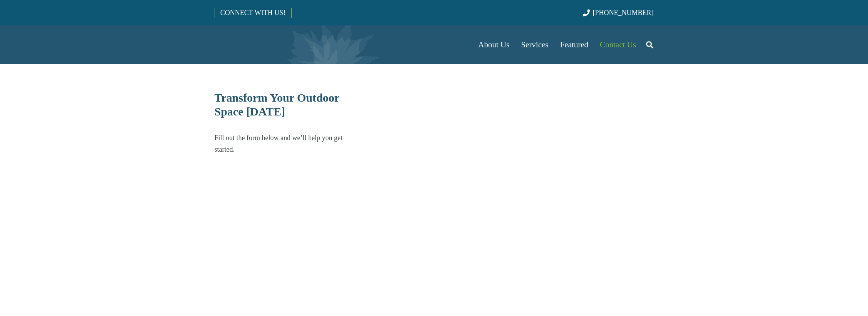 The image size is (868, 316). Describe the element at coordinates (535, 44) in the screenshot. I see `a: Services` at that location.